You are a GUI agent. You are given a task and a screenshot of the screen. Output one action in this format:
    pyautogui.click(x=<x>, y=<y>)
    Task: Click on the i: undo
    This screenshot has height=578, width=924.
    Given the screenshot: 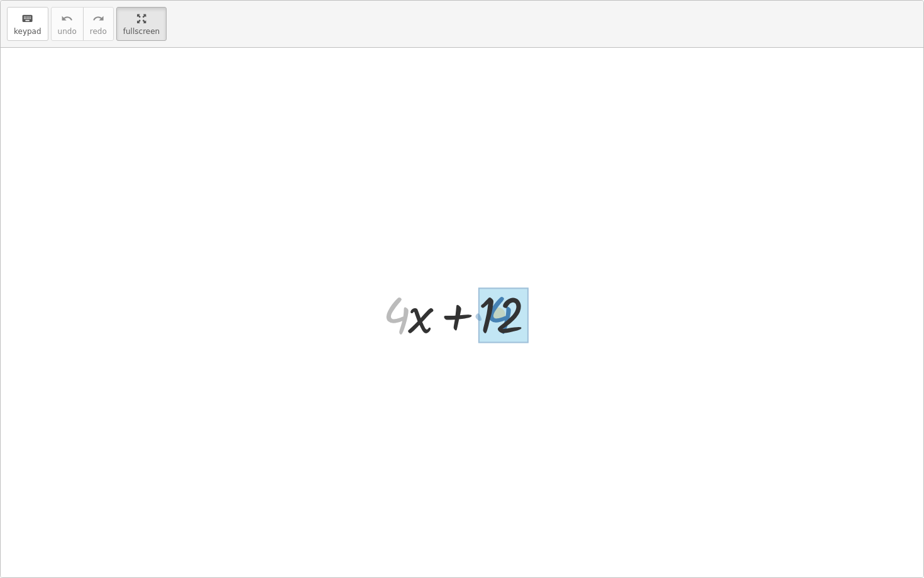 What is the action you would take?
    pyautogui.click(x=67, y=18)
    